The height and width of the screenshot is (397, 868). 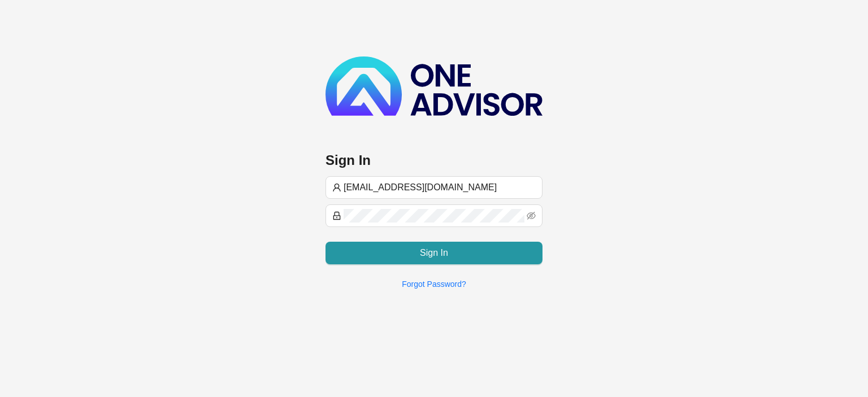 I want to click on button: Sign In, so click(x=434, y=253).